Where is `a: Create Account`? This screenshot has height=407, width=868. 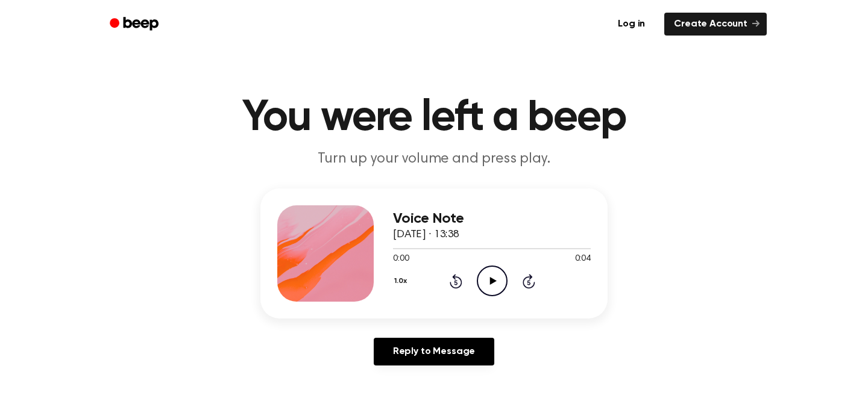
a: Create Account is located at coordinates (715, 24).